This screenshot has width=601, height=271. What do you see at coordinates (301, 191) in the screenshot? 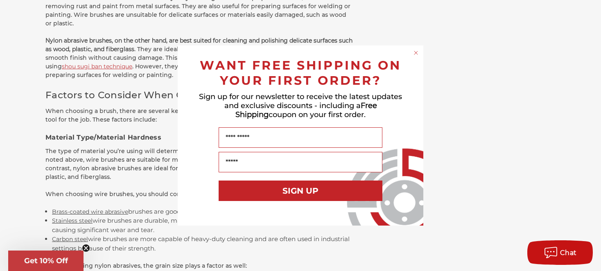
I see `button: SIGN UP` at bounding box center [301, 191].